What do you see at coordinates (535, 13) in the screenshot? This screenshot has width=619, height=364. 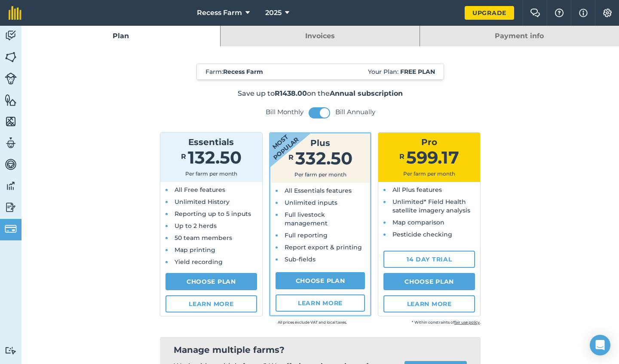 I see `img: Two speech bubbles overlapping with the left bubble in the forefront` at bounding box center [535, 13].